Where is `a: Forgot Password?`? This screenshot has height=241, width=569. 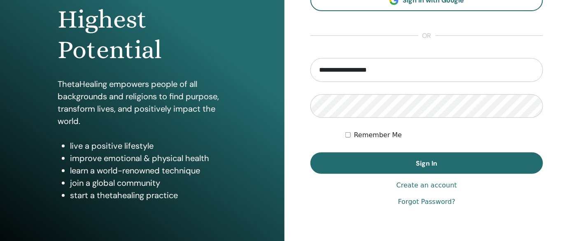 a: Forgot Password? is located at coordinates (427, 202).